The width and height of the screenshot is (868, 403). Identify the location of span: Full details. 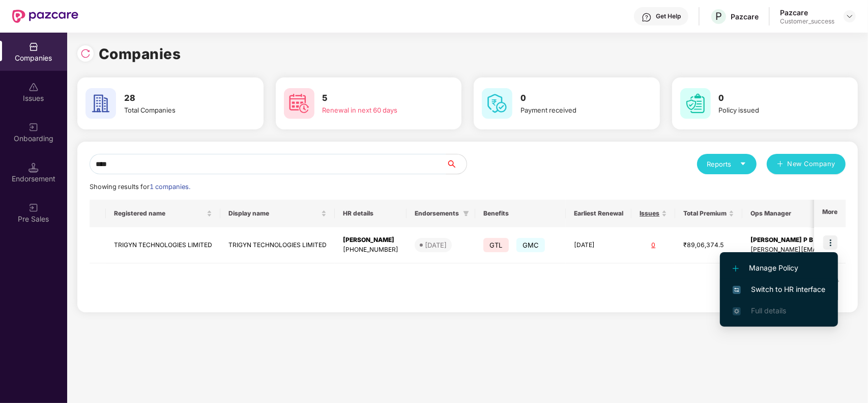
(768, 310).